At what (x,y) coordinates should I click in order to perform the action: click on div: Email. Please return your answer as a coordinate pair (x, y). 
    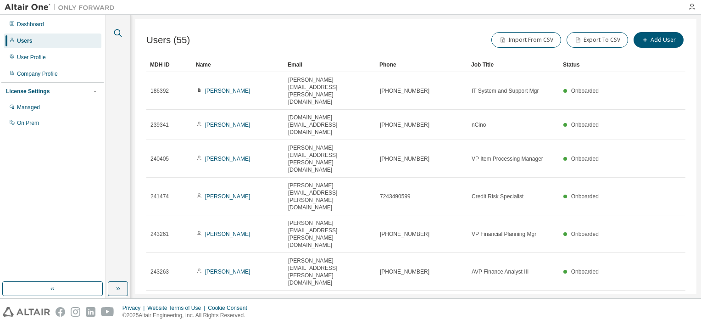
    Looking at the image, I should click on (330, 65).